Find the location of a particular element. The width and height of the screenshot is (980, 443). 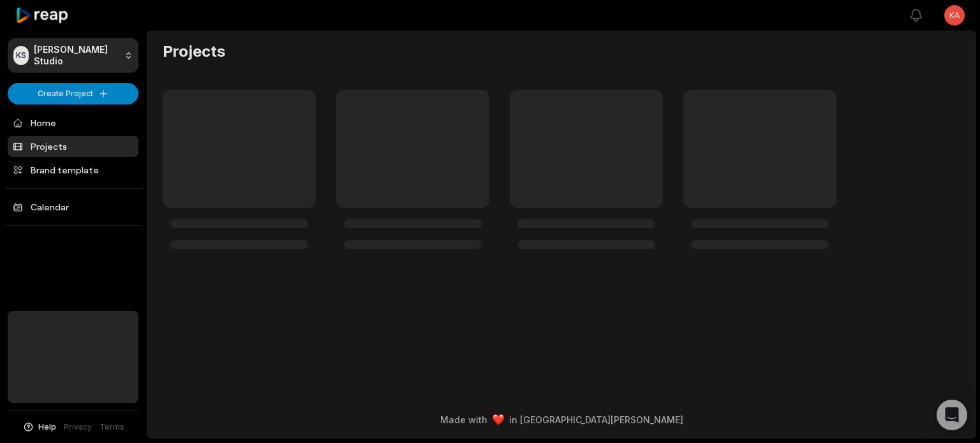

a: Calendar is located at coordinates (73, 207).